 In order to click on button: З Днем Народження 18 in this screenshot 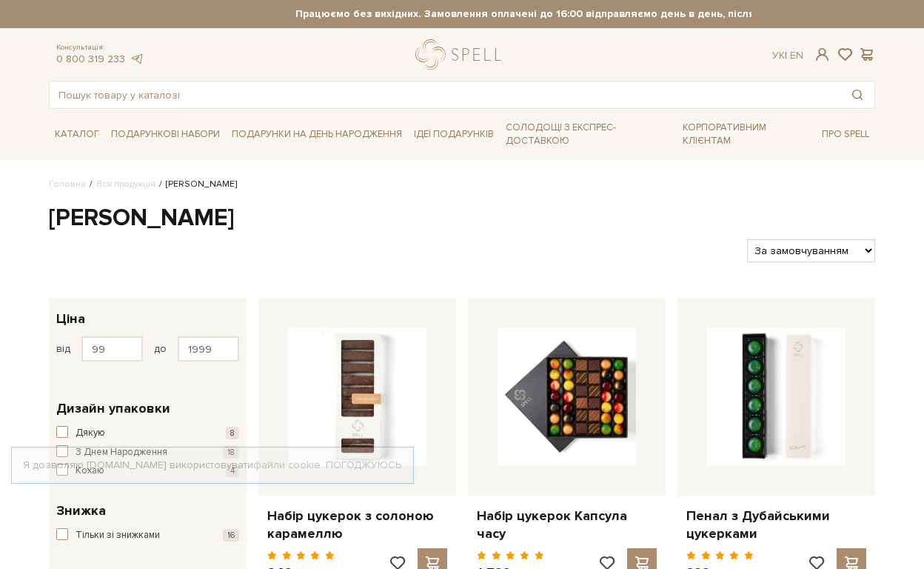, I will do `click(147, 453)`.